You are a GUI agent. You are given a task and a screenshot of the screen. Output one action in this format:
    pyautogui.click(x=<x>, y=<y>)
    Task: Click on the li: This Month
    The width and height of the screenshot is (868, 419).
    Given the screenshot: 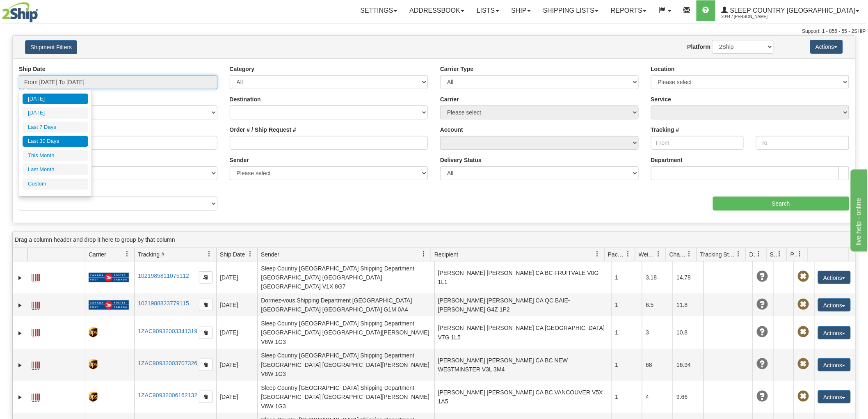 What is the action you would take?
    pyautogui.click(x=55, y=156)
    